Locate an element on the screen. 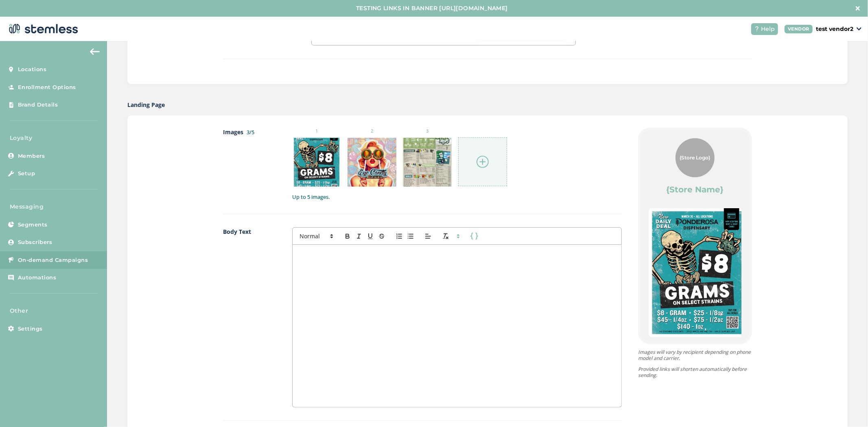 The width and height of the screenshot is (868, 427). label: Up to 5 images. is located at coordinates (457, 197).